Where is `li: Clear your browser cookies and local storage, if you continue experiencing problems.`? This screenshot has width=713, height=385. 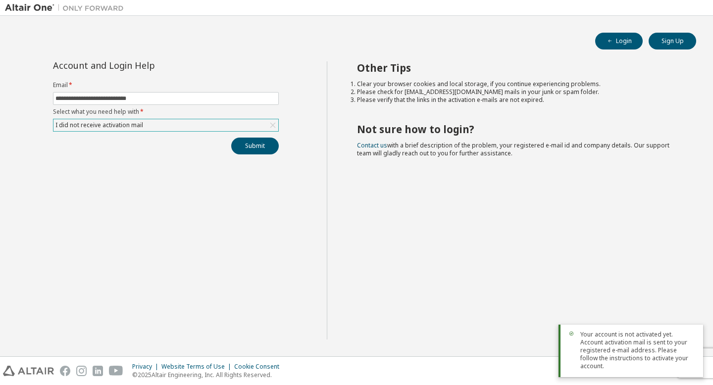
li: Clear your browser cookies and local storage, if you continue experiencing problems. is located at coordinates (518, 84).